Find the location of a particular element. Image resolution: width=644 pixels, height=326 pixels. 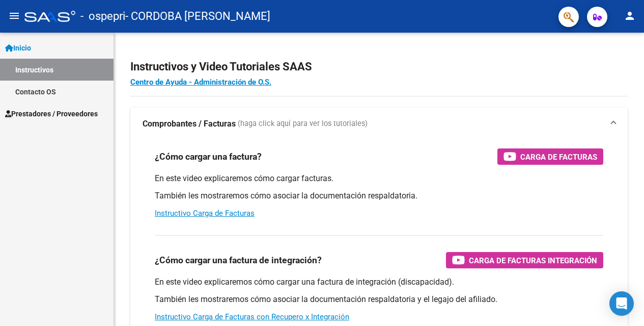

button: Carga de Facturas Integración is located at coordinates (525, 260).